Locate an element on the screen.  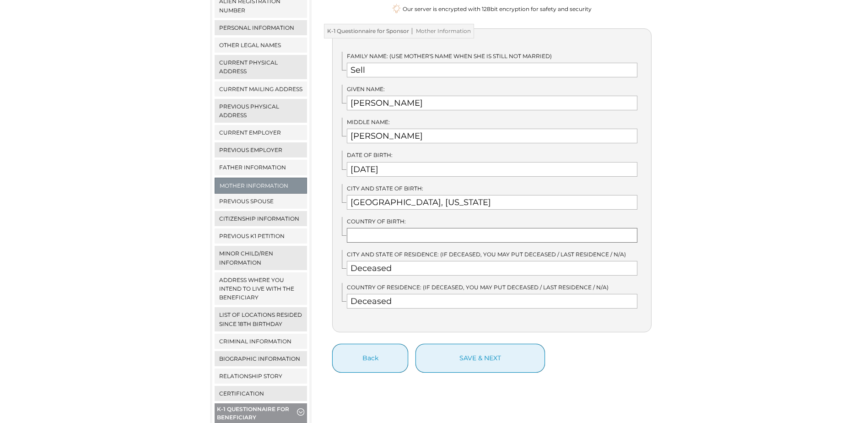
span: Mother Information is located at coordinates (439, 31).